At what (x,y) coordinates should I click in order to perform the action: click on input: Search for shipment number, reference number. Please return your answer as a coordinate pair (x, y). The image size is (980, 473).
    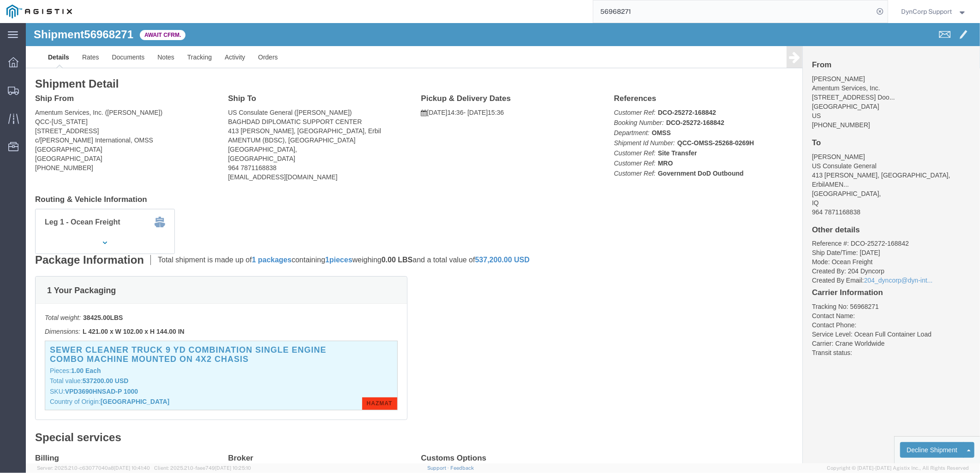
    Looking at the image, I should click on (733, 11).